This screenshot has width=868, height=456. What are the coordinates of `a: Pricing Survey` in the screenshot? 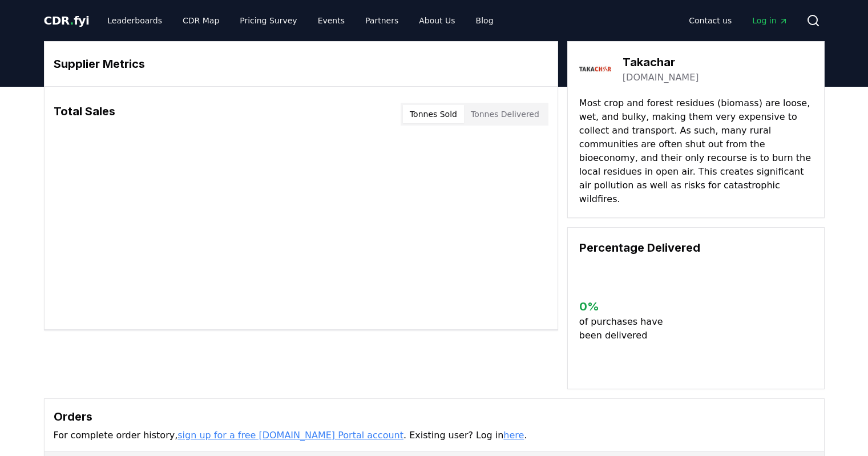 It's located at (268, 20).